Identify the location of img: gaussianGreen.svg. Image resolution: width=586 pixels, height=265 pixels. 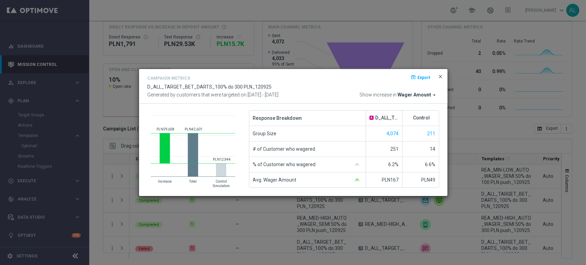
(357, 180).